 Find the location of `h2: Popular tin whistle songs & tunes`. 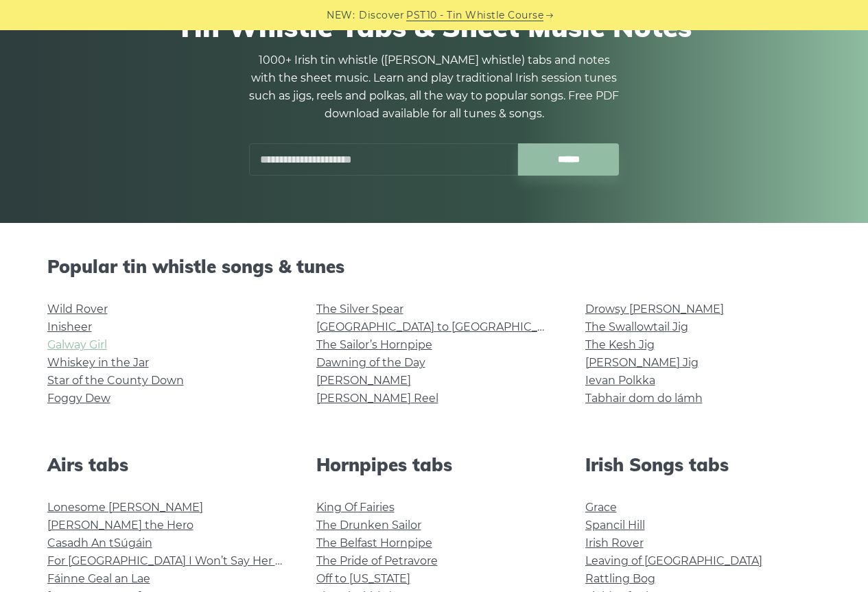

h2: Popular tin whistle songs & tunes is located at coordinates (434, 266).